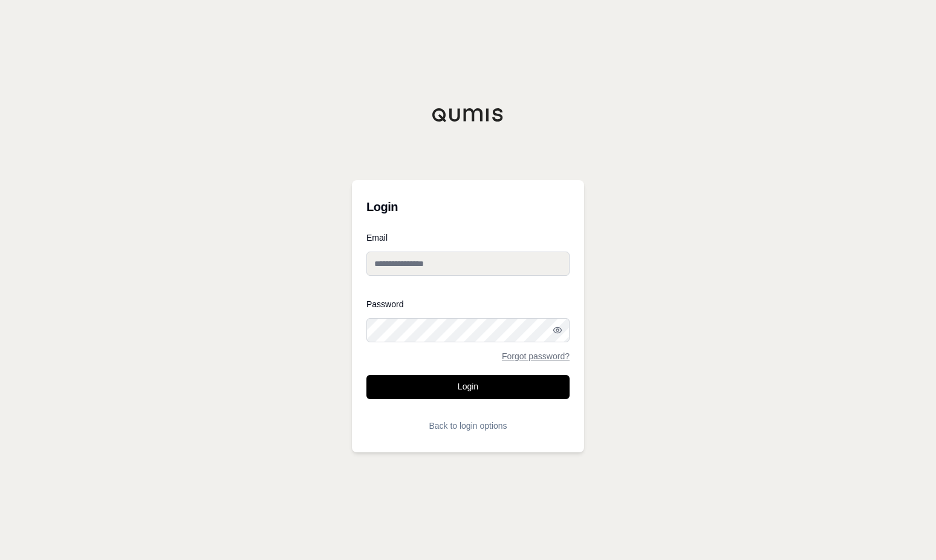 This screenshot has width=936, height=560. Describe the element at coordinates (468, 115) in the screenshot. I see `img: Qumis` at that location.